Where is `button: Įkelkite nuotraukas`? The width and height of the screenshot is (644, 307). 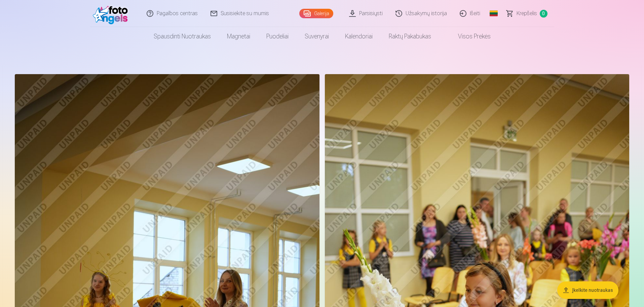 button: Įkelkite nuotraukas is located at coordinates (588, 290).